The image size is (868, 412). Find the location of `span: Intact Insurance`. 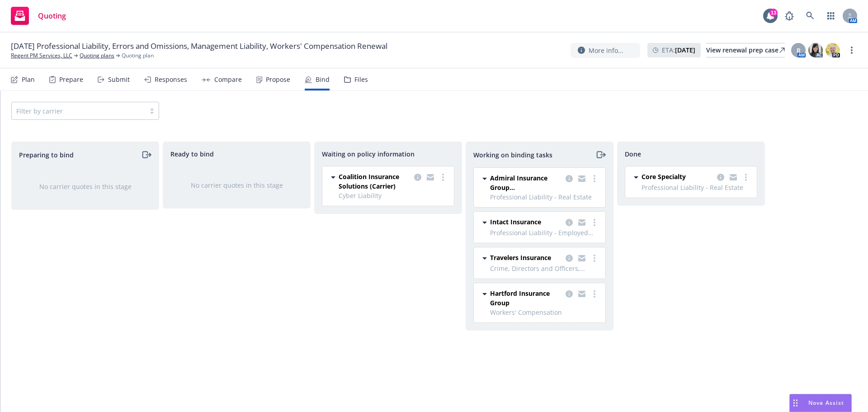

span: Intact Insurance is located at coordinates (515, 221).